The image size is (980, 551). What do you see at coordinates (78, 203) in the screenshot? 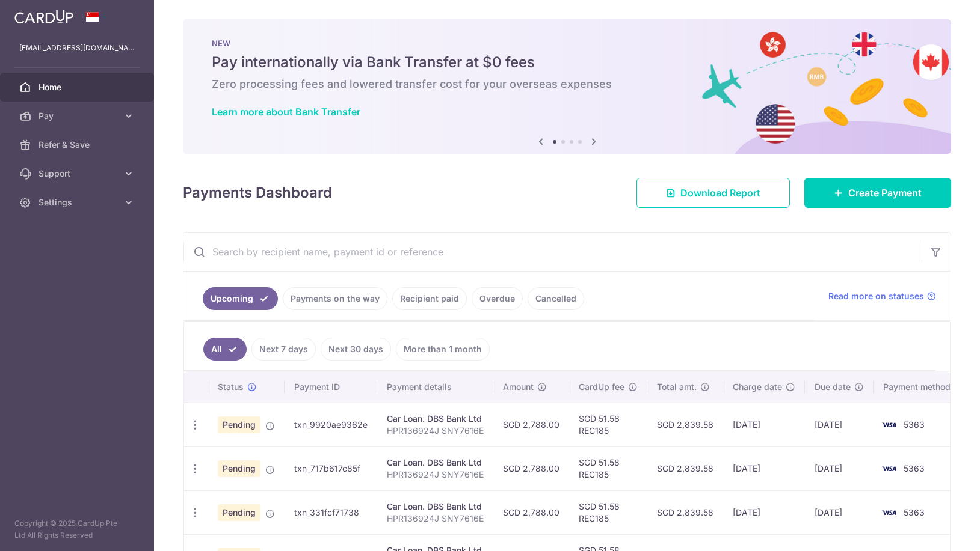
I see `span: Settings` at bounding box center [78, 203].